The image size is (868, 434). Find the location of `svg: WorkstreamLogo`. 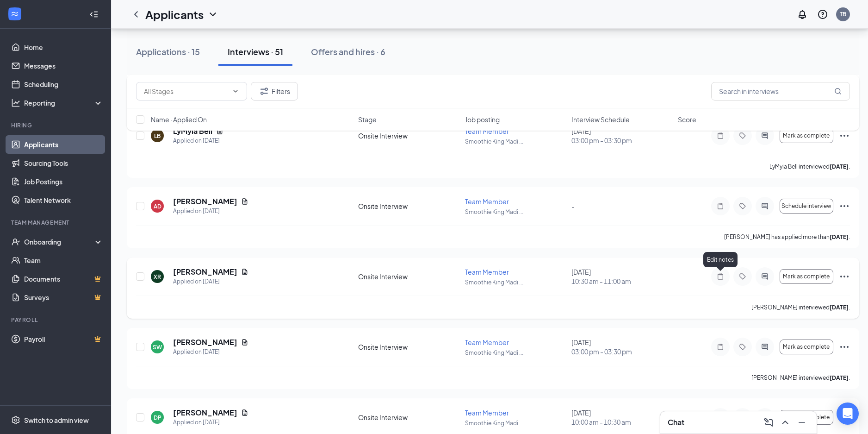

svg: WorkstreamLogo is located at coordinates (15, 14).